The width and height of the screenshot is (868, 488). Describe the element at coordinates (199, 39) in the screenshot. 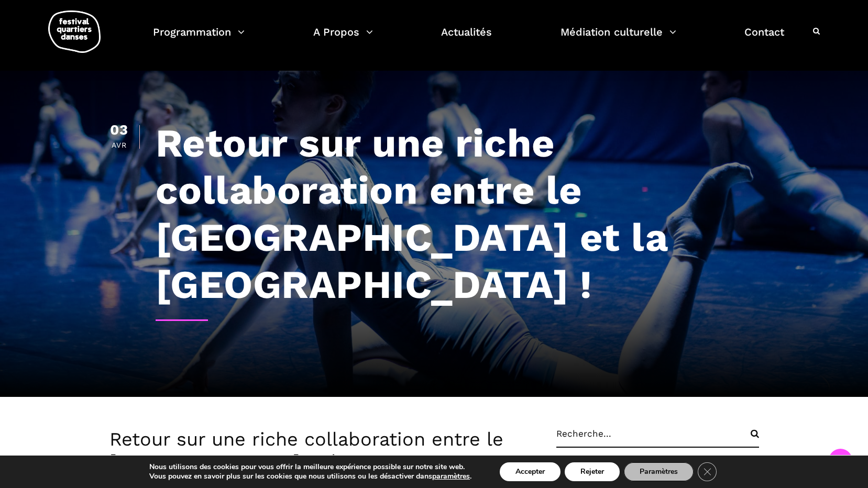

I see `a: Programmation` at that location.